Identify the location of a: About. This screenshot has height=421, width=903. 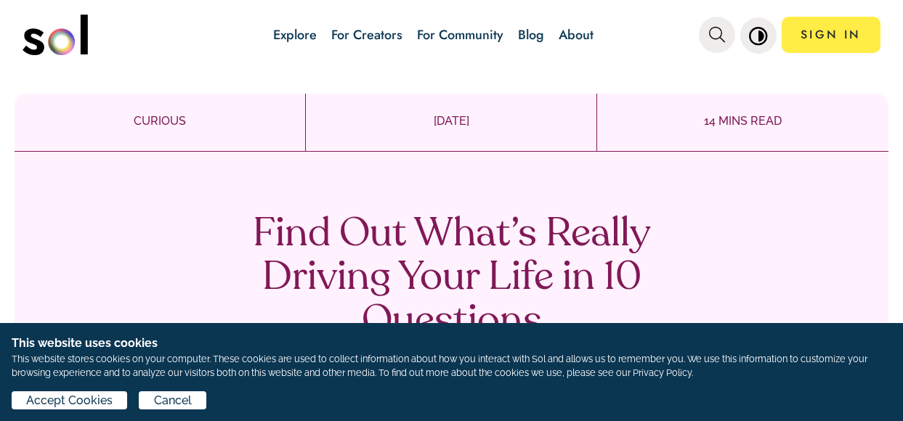
(576, 35).